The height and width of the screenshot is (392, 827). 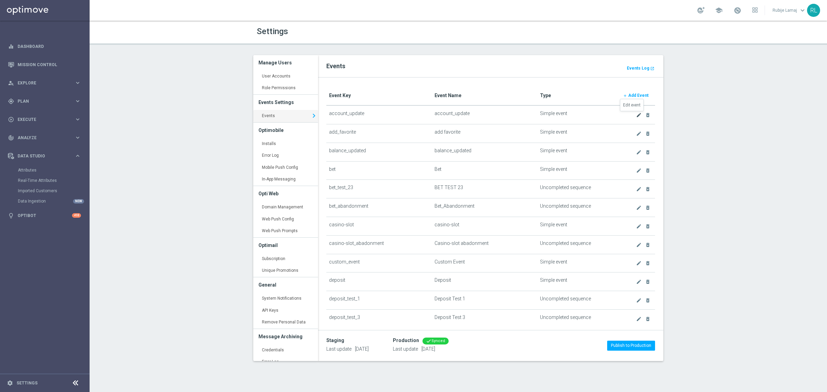 What do you see at coordinates (379, 319) in the screenshot?
I see `td: deposit_test_3` at bounding box center [379, 319].